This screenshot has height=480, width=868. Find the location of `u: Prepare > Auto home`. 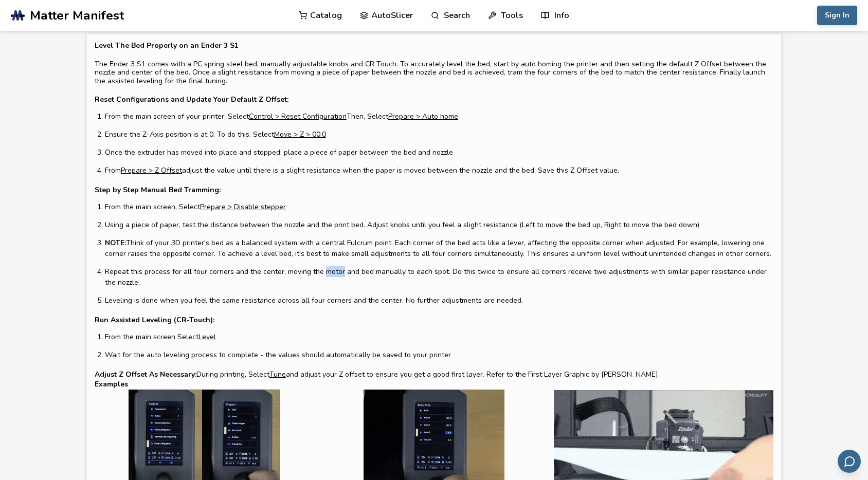

u: Prepare > Auto home is located at coordinates (423, 116).